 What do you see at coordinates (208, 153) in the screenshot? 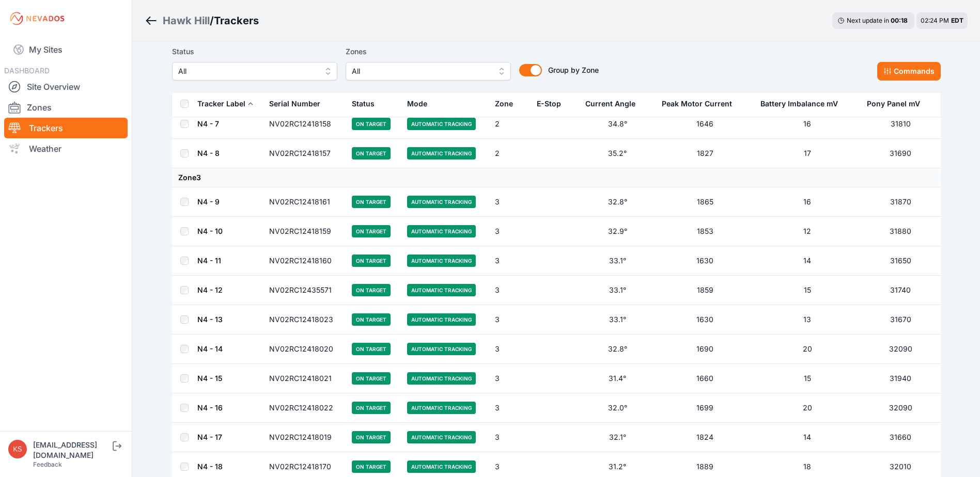
I see `a: N4 - 8` at bounding box center [208, 153].